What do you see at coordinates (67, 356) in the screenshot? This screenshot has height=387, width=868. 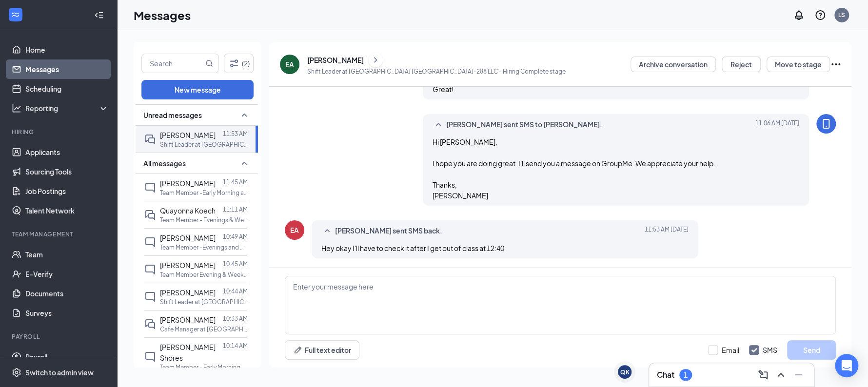 I see `a: Payroll` at bounding box center [67, 356].